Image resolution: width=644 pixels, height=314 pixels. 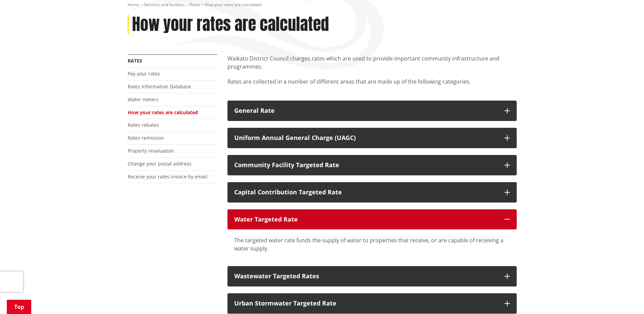 What do you see at coordinates (143, 125) in the screenshot?
I see `a: Rates rebates` at bounding box center [143, 125].